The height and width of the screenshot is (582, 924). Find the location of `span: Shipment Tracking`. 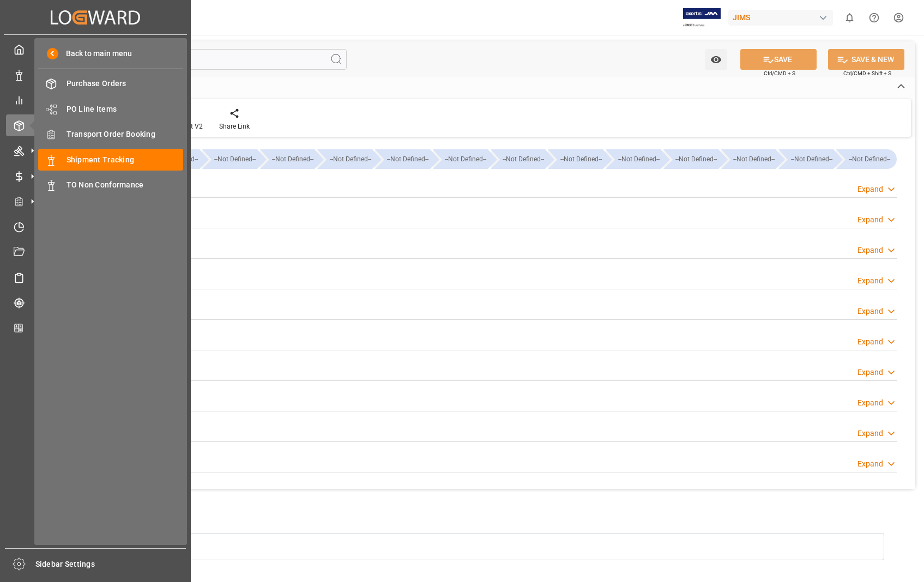

span: Shipment Tracking is located at coordinates (125, 159).